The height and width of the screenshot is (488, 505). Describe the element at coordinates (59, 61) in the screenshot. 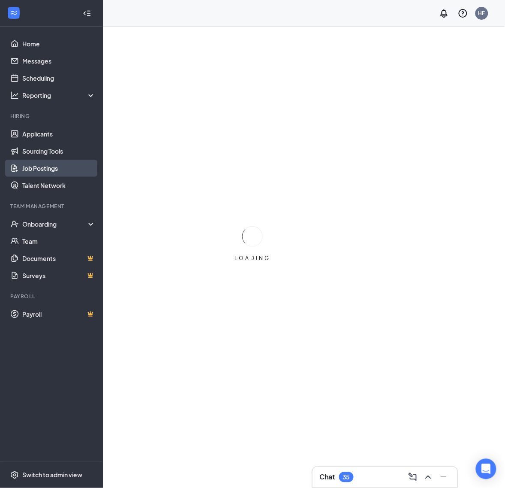

I see `a: Messages` at that location.